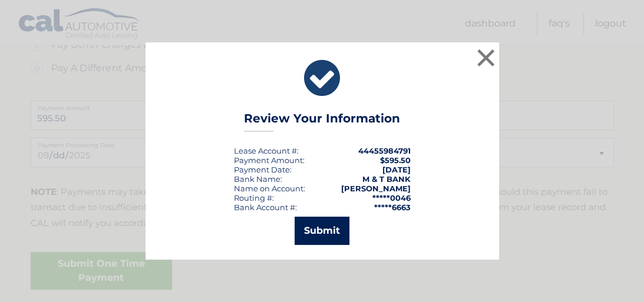  Describe the element at coordinates (384, 151) in the screenshot. I see `strong: 44455984791` at that location.